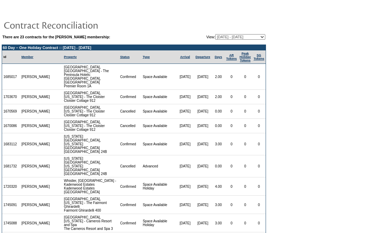 The width and height of the screenshot is (381, 233). I want to click on a: Status, so click(125, 57).